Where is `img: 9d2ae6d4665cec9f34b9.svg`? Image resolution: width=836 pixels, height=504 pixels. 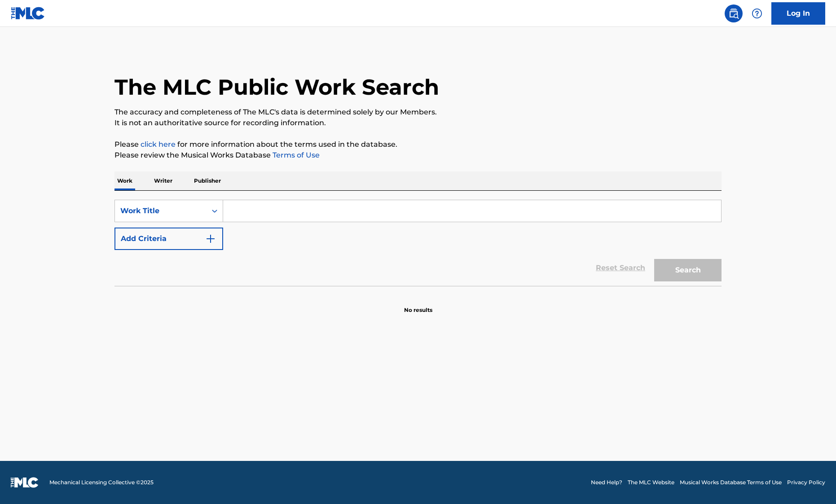
img: 9d2ae6d4665cec9f34b9.svg is located at coordinates (211, 239).